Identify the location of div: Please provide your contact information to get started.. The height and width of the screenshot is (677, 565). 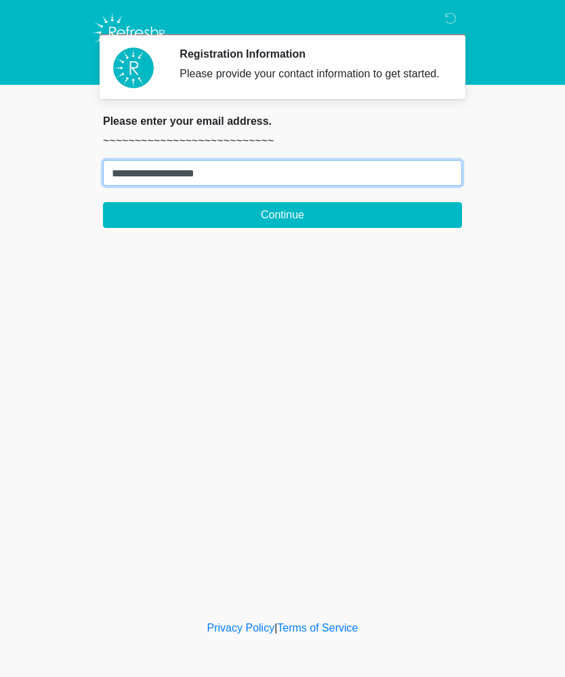
(310, 74).